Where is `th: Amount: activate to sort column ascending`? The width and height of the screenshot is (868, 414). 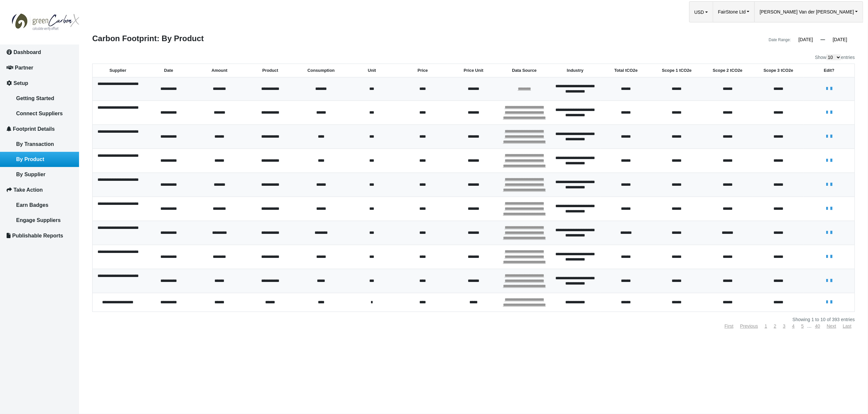 th: Amount: activate to sort column ascending is located at coordinates (219, 71).